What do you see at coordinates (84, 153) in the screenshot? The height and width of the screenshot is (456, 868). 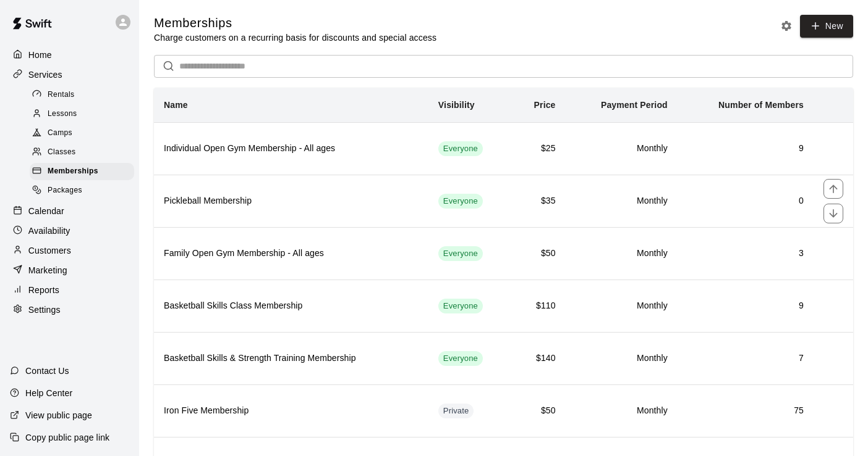 I see `a: Classes` at bounding box center [84, 153].